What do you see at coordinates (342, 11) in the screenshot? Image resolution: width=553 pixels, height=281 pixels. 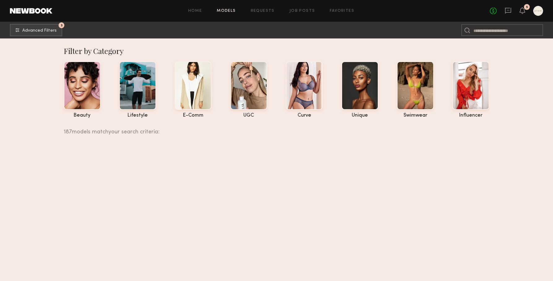 I see `a: Favorites` at bounding box center [342, 11].